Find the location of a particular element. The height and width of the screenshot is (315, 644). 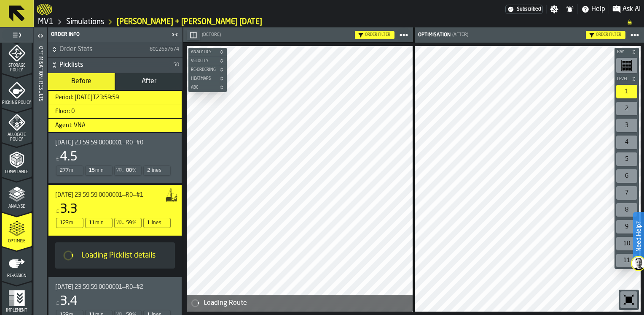

span: Analyse is located at coordinates (17, 206).